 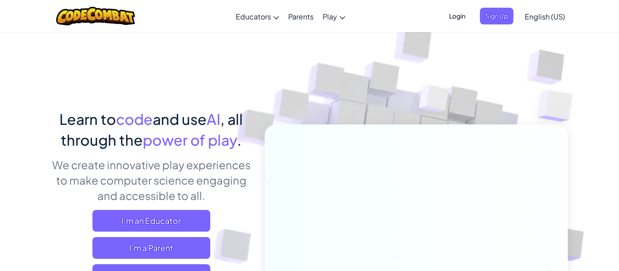 I want to click on span: code, so click(x=134, y=119).